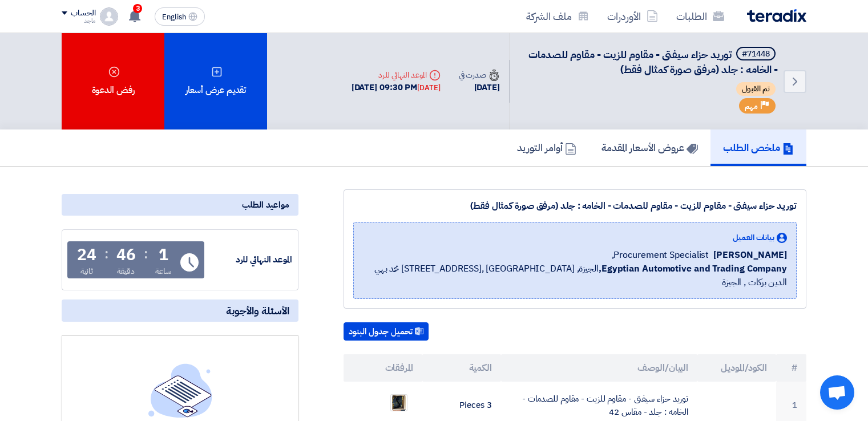  I want to click on th: البيان/الوصف, so click(599, 368).